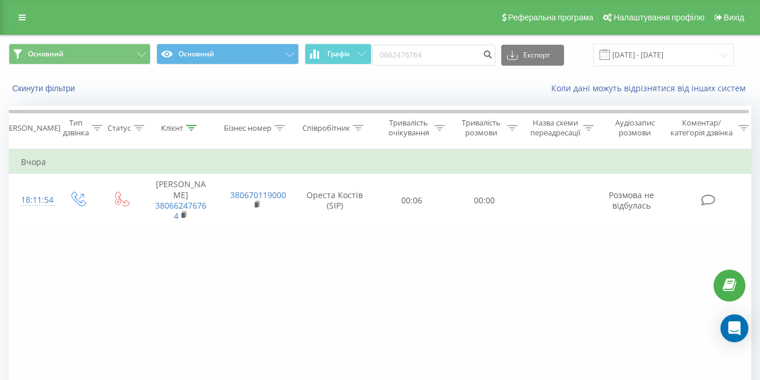  What do you see at coordinates (382, 162) in the screenshot?
I see `td: Вчора` at bounding box center [382, 162].